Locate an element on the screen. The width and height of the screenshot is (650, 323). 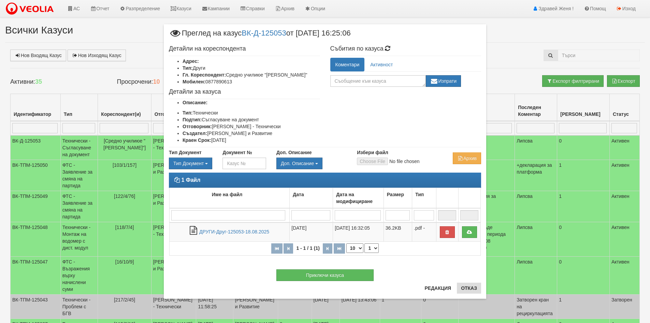
li: Технически is located at coordinates (251, 113).